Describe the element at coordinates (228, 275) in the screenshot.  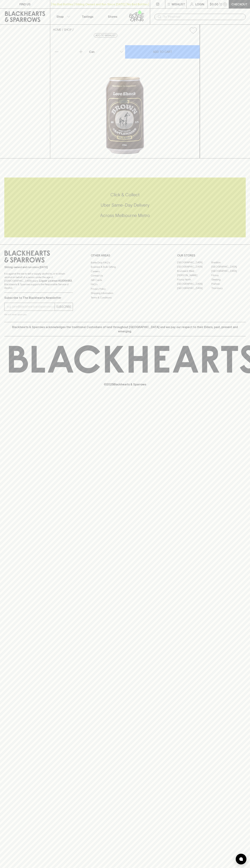
I see `a: Fitzroy` at that location.